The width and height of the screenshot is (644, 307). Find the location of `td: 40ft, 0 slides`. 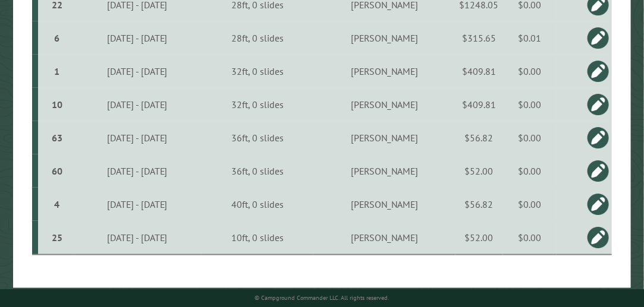

td: 40ft, 0 slides is located at coordinates (258, 204).